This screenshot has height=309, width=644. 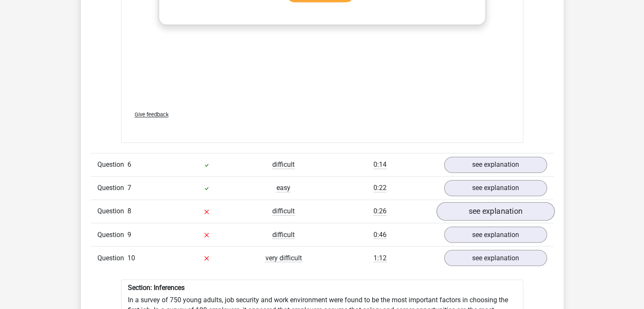 I want to click on h6: Section: Inferences, so click(x=322, y=287).